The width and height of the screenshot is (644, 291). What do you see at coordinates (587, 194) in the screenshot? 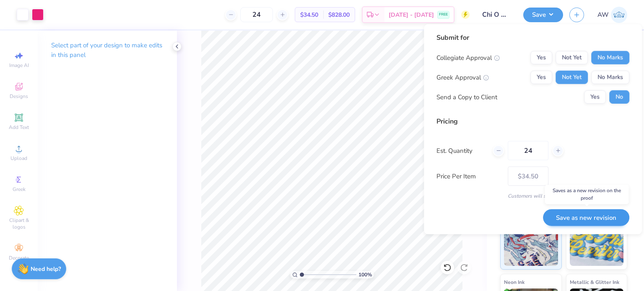
I see `div: Saves as a new revision on the proof` at bounding box center [587, 194].